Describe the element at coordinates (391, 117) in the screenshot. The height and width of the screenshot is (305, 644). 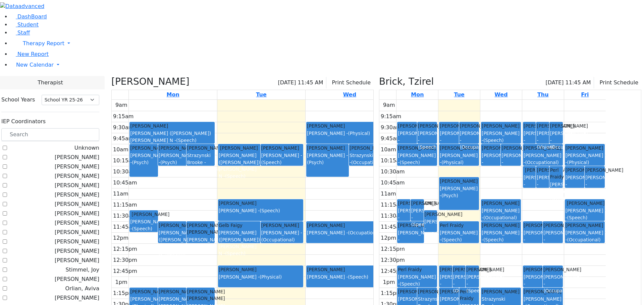
I see `div: 9:15am` at that location.